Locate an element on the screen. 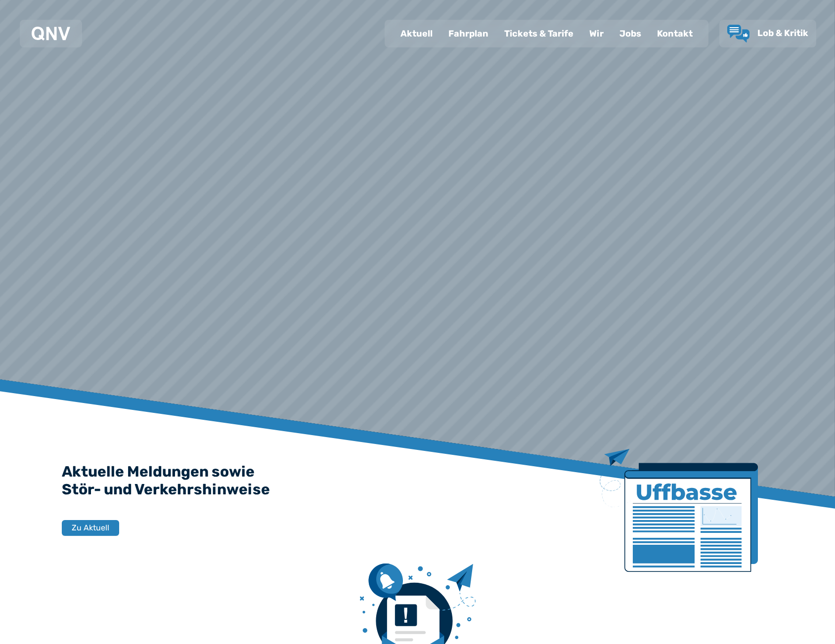 This screenshot has width=835, height=644. div: Fahrplan is located at coordinates (468, 34).